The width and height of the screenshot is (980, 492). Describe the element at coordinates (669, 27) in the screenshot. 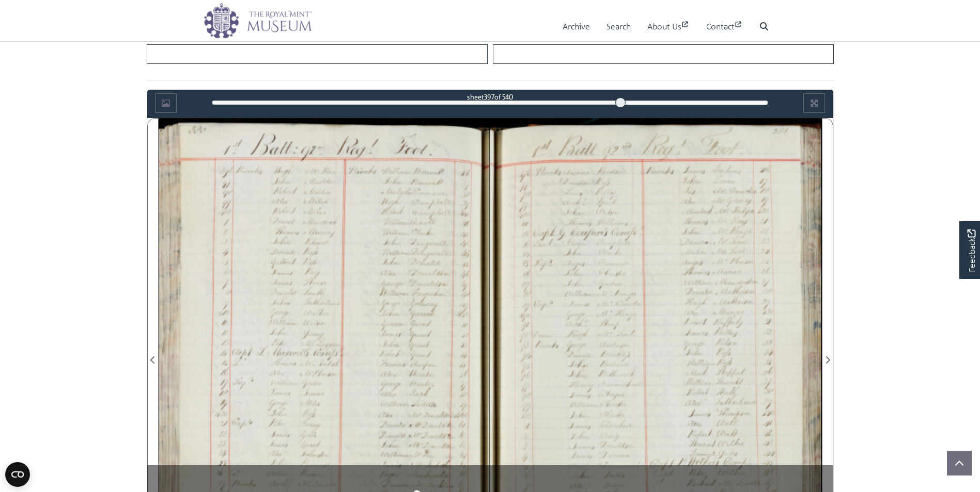

I see `a: About Us` at that location.